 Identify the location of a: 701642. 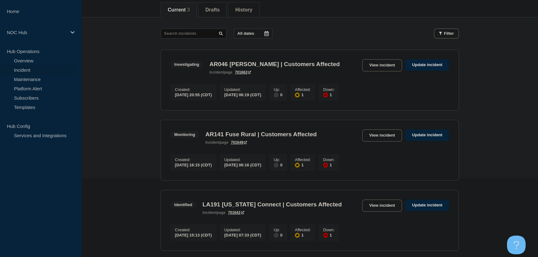
(236, 213).